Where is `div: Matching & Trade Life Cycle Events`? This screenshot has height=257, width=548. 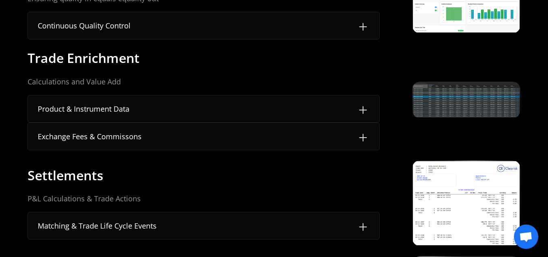
div: Matching & Trade Life Cycle Events is located at coordinates (97, 226).